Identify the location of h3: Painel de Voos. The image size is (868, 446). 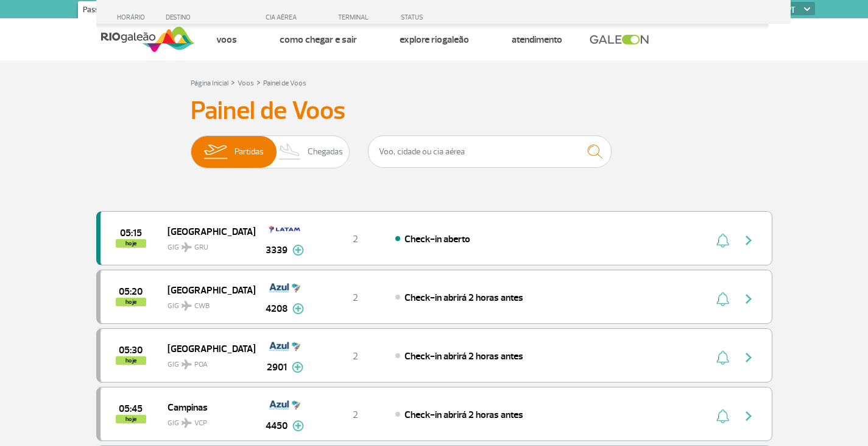
(434, 111).